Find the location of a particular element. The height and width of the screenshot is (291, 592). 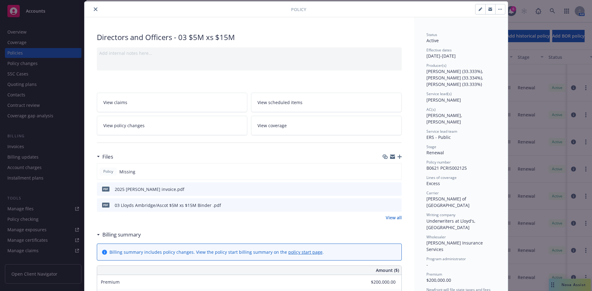

span: Status is located at coordinates (431, 35).